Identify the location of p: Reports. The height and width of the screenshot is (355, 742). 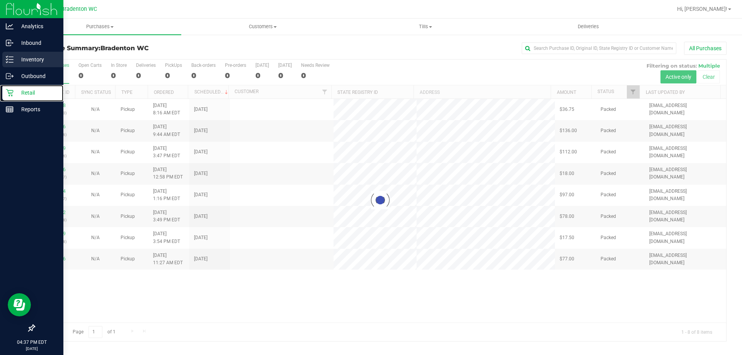
(37, 109).